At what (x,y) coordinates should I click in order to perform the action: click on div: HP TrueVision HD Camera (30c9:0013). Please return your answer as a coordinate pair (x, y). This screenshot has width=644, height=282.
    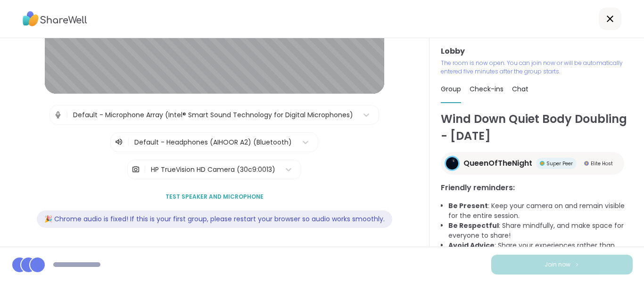
    Looking at the image, I should click on (213, 169).